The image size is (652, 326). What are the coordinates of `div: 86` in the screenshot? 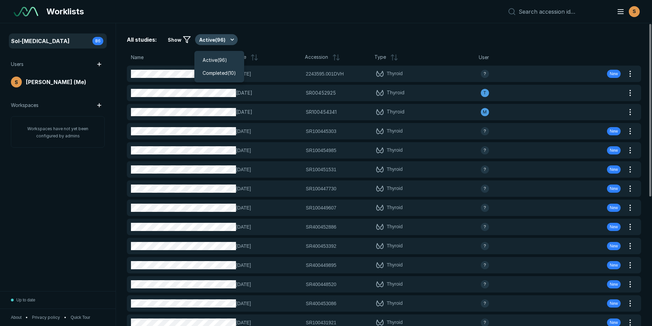 It's located at (98, 41).